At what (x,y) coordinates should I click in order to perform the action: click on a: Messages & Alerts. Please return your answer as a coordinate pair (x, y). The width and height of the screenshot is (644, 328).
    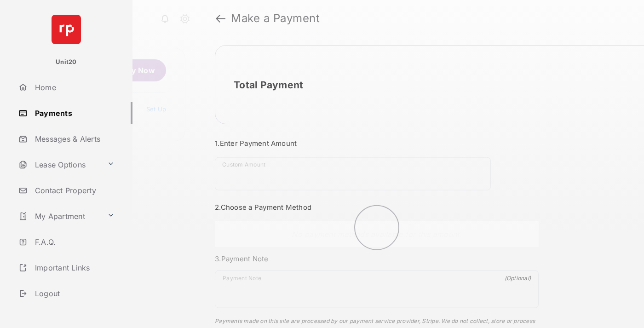
    Looking at the image, I should click on (74, 139).